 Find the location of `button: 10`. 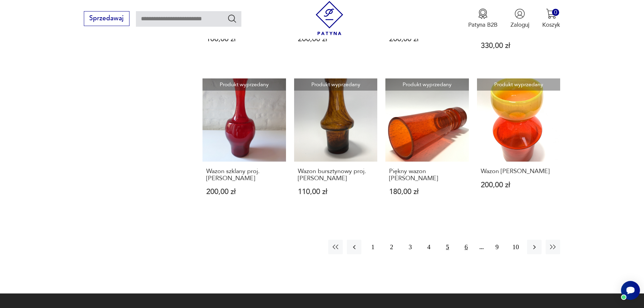

button: 10 is located at coordinates (516, 247).